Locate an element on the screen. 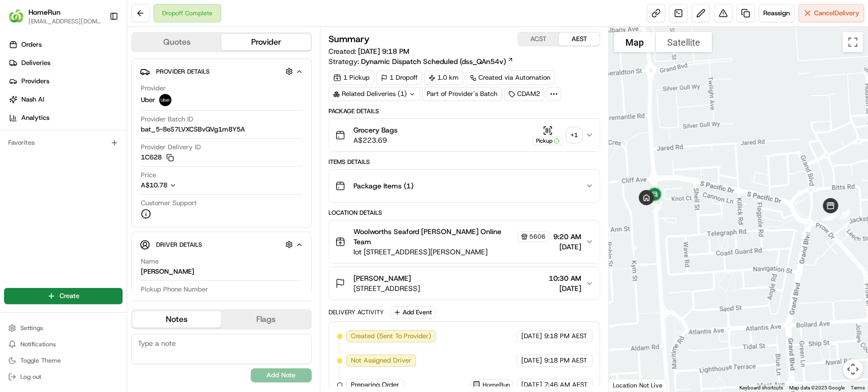 Image resolution: width=868 pixels, height=392 pixels. button: Quotes is located at coordinates (177, 42).